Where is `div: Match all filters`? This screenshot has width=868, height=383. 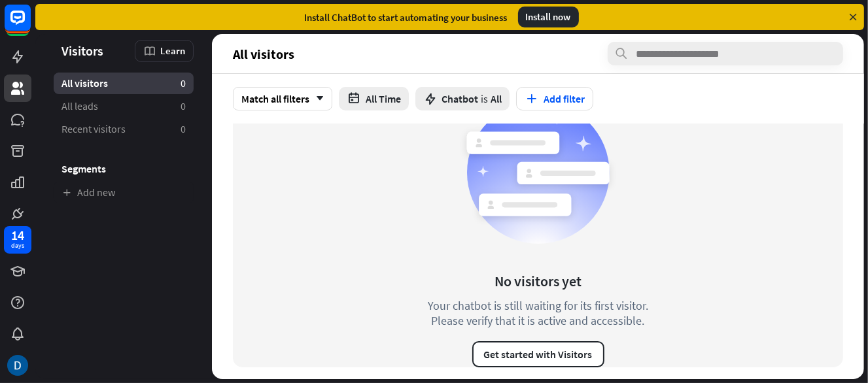 div: Match all filters is located at coordinates (283, 99).